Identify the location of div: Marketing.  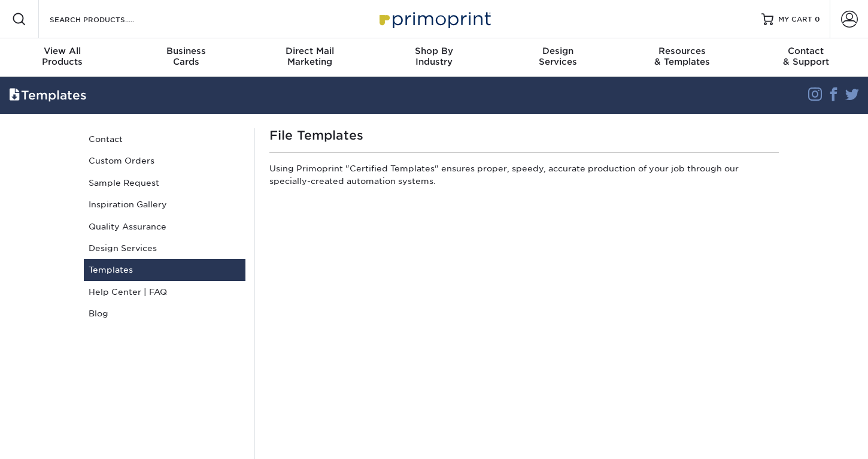
(309, 56).